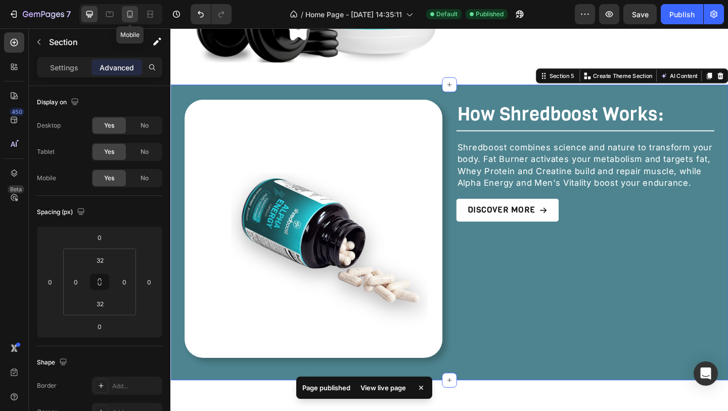 This screenshot has height=411, width=728. I want to click on div: Border, so click(47, 385).